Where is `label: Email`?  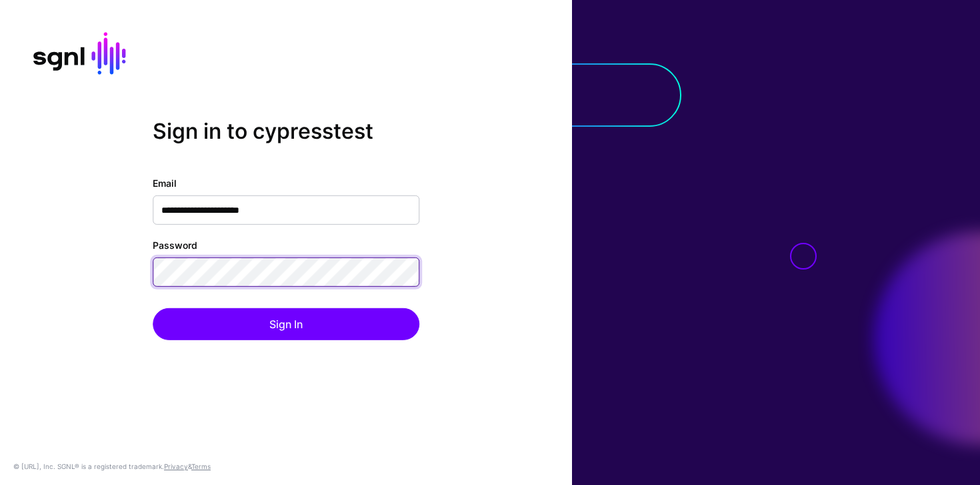 label: Email is located at coordinates (165, 183).